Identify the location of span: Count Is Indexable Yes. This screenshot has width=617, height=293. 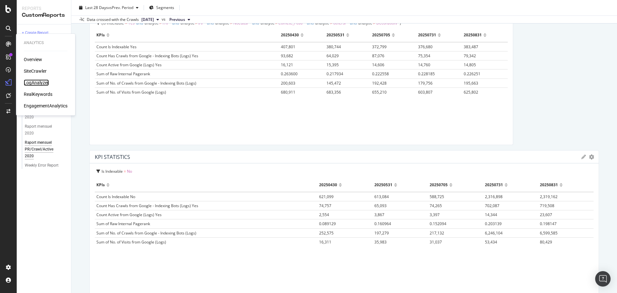
(116, 47).